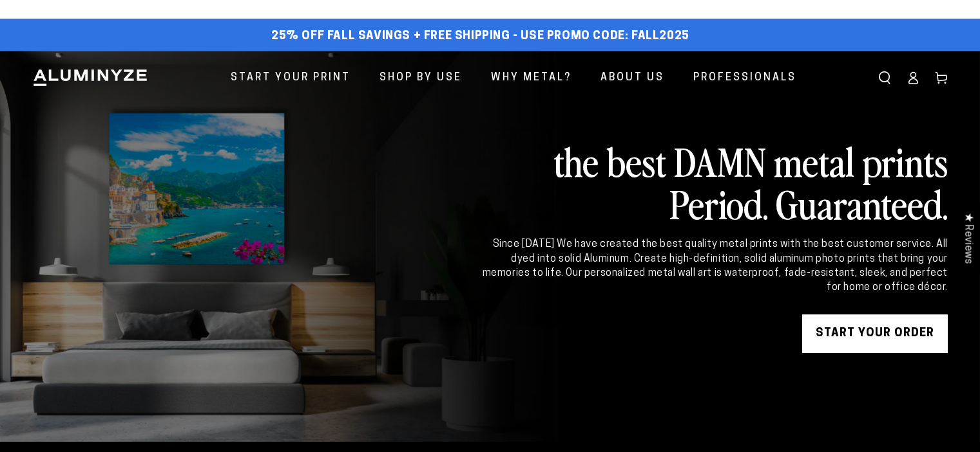  I want to click on a: About Us, so click(632, 78).